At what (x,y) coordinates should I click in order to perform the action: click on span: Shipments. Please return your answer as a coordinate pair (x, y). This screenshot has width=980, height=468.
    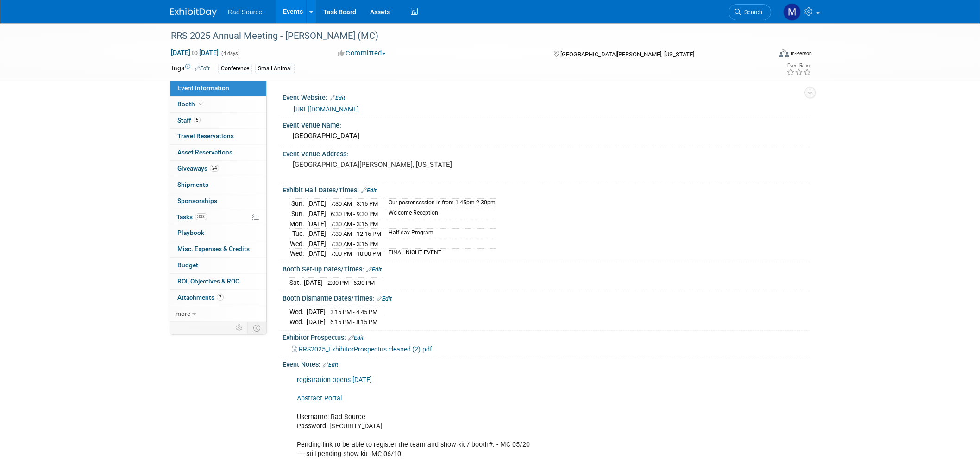
    Looking at the image, I should click on (193, 185).